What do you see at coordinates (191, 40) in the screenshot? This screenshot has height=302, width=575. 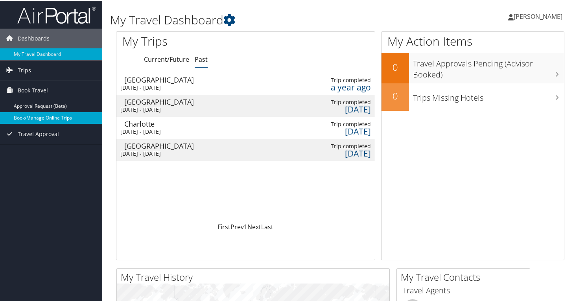 I see `h1: My Trips` at bounding box center [191, 40].